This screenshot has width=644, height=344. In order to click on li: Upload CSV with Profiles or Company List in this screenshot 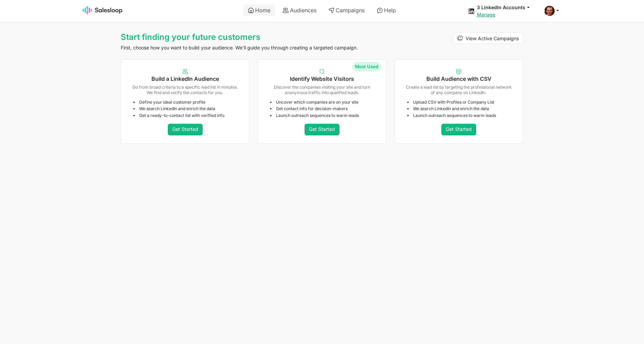, I will do `click(460, 102)`.